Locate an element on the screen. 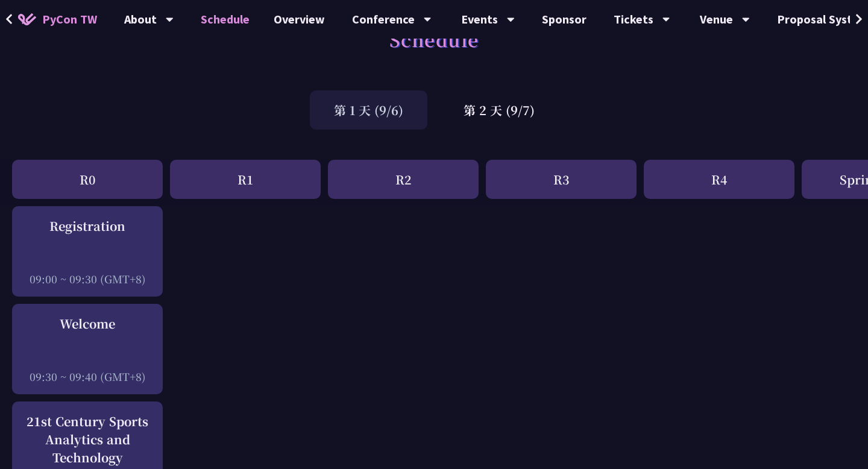  div: R0 is located at coordinates (87, 179).